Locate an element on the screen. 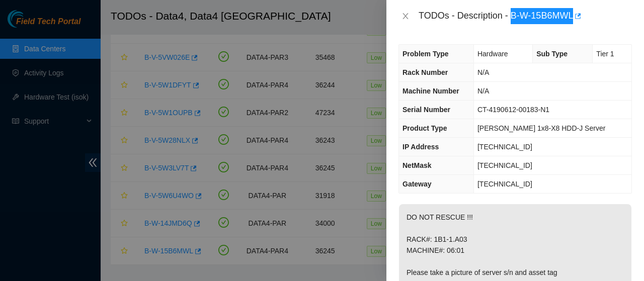  span: Rack Number is located at coordinates (425, 73).